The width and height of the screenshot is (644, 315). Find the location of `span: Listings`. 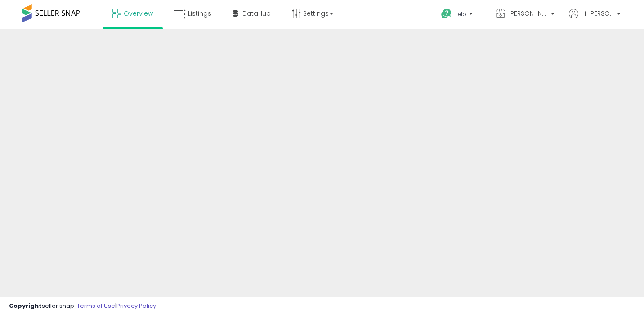

span: Listings is located at coordinates (200, 14).